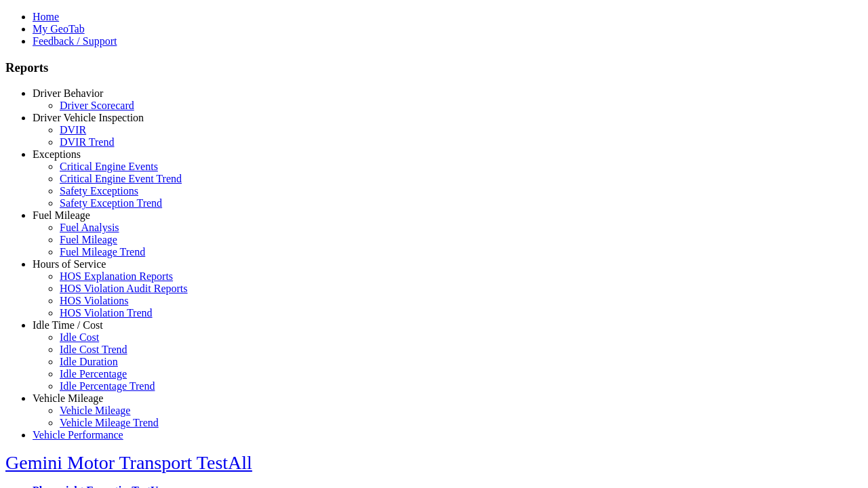 Image resolution: width=868 pixels, height=488 pixels. What do you see at coordinates (59, 29) in the screenshot?
I see `a: My GeoTab` at bounding box center [59, 29].